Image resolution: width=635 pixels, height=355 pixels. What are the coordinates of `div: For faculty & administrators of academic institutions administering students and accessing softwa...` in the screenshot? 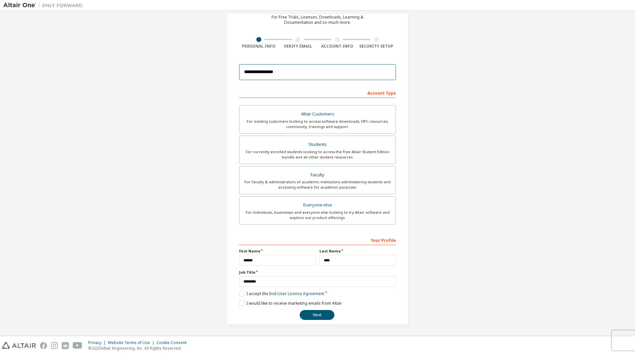 It's located at (318, 185).